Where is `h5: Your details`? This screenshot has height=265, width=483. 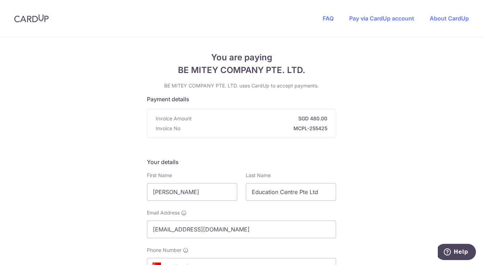
h5: Your details is located at coordinates (241, 162).